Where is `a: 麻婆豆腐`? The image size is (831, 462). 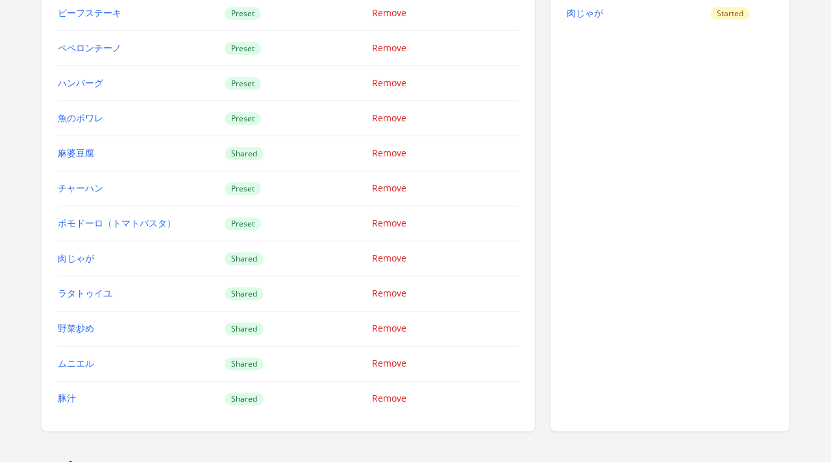 a: 麻婆豆腐 is located at coordinates (76, 153).